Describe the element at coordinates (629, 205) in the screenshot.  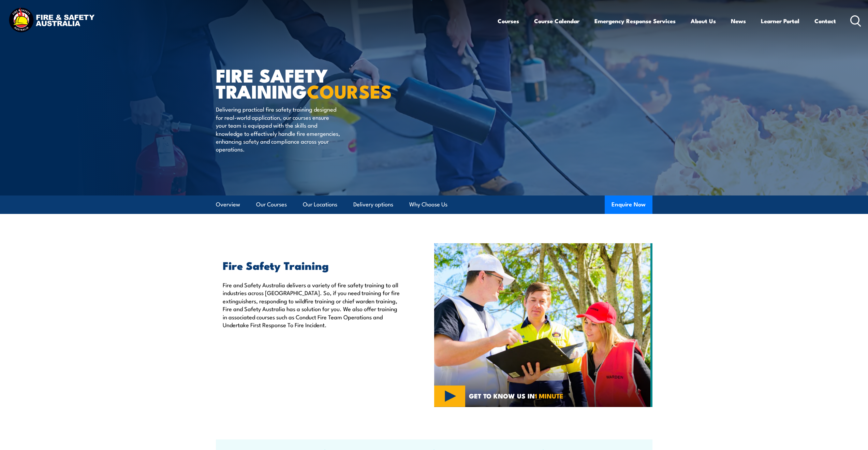
I see `button: Enquire Now` at that location.